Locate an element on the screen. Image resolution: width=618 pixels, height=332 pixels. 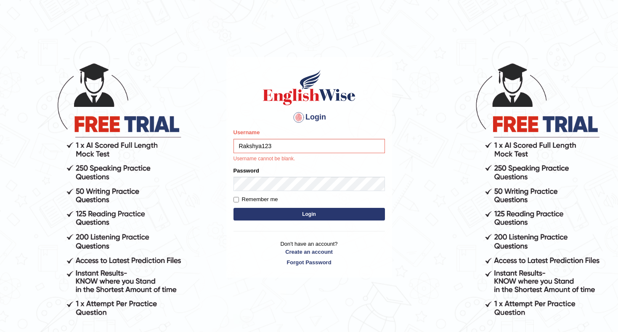
input: Remember me is located at coordinates (236, 199).